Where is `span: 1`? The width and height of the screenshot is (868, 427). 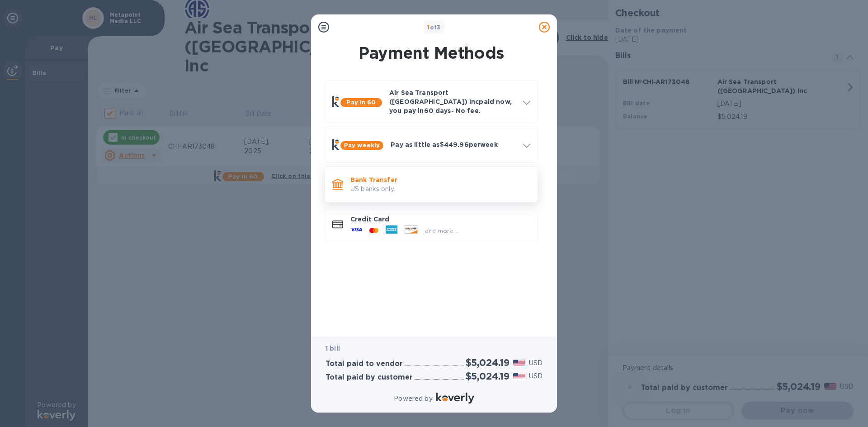 span: 1 is located at coordinates (429, 27).